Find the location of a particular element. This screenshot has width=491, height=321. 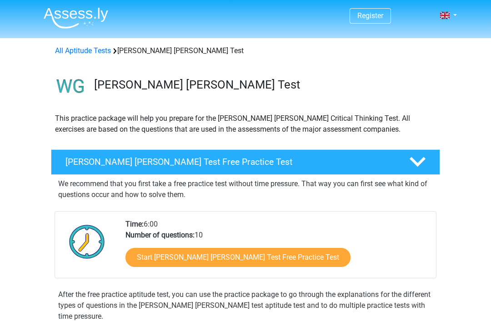

b: Time: is located at coordinates (135, 224).